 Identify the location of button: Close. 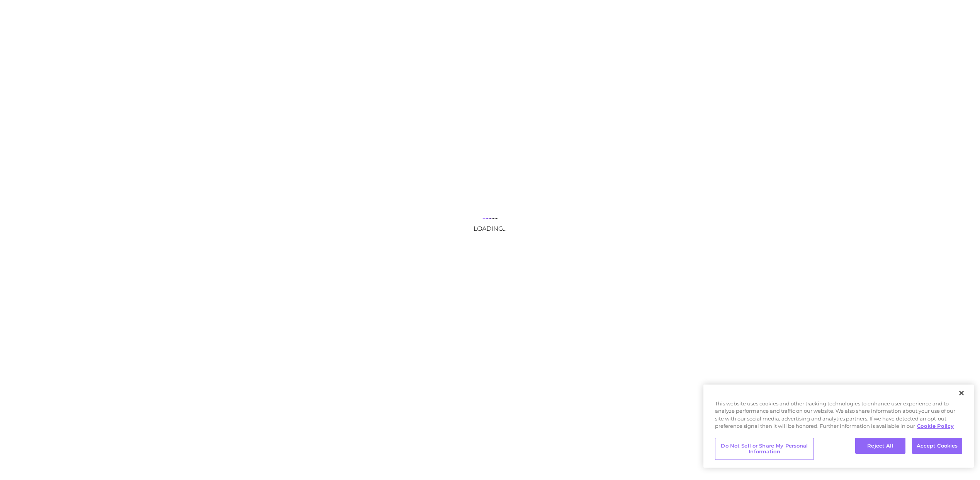
(961, 393).